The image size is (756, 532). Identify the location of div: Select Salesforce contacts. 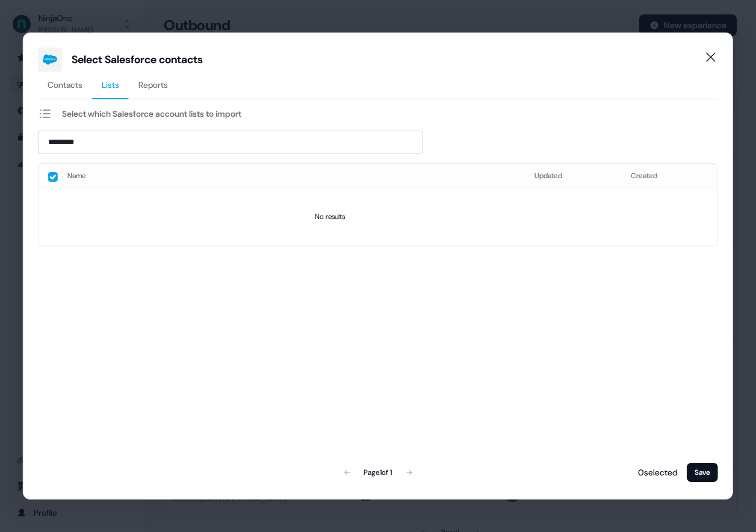
(138, 59).